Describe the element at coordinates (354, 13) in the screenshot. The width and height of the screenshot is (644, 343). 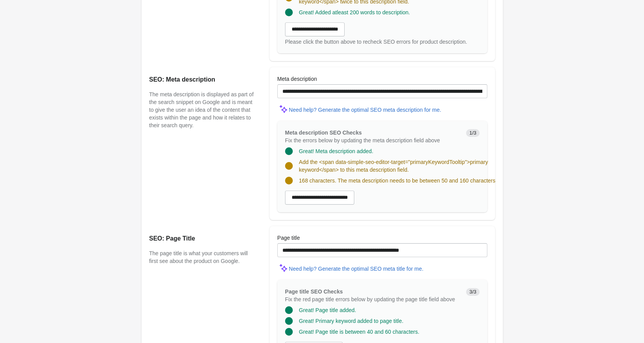
I see `span: Great! Added atleast 200 words to description.` at that location.